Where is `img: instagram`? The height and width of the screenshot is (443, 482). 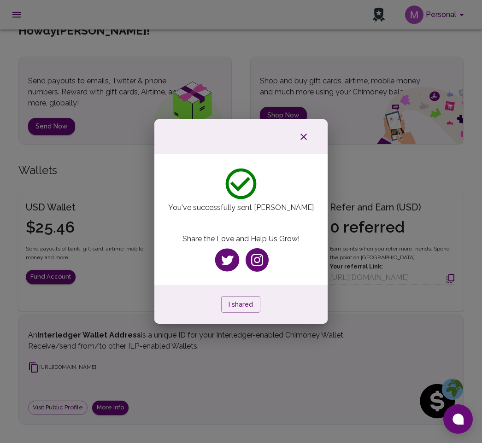
img: instagram is located at coordinates (257, 260).